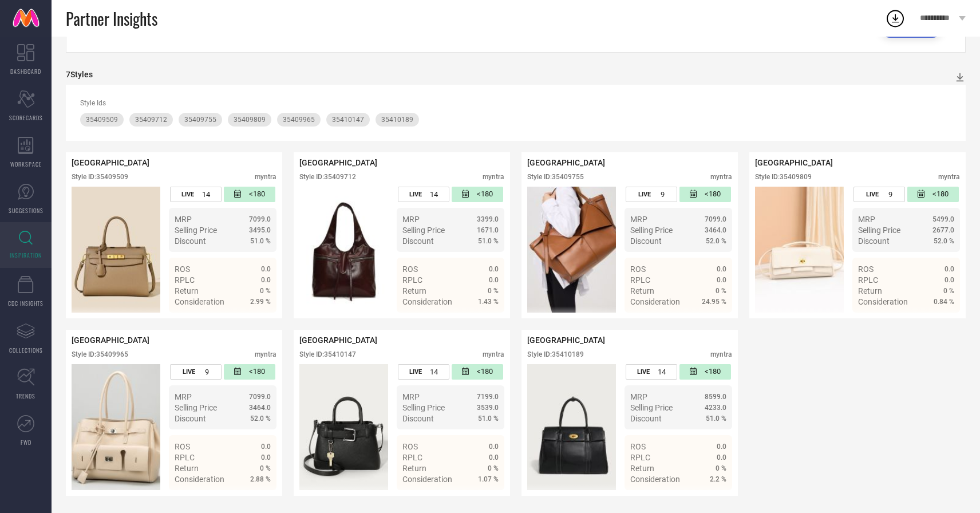 The image size is (980, 513). I want to click on span: 3539.0, so click(488, 408).